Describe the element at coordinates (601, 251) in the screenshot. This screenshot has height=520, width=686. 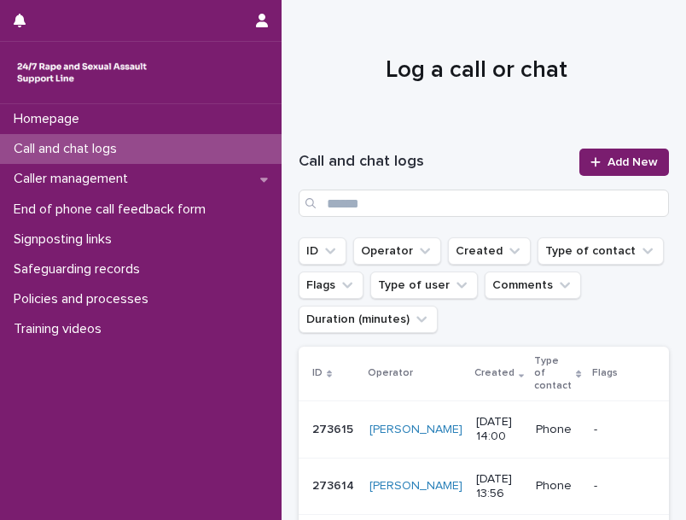
I see `button: Type of contact` at that location.